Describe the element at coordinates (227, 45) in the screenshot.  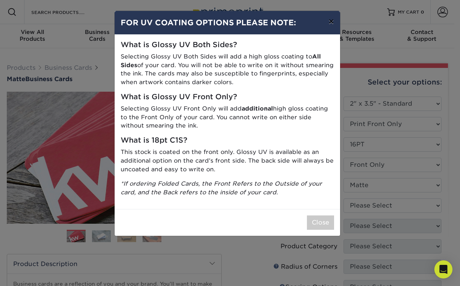
I see `h5: What is Glossy UV Both Sides?` at that location.